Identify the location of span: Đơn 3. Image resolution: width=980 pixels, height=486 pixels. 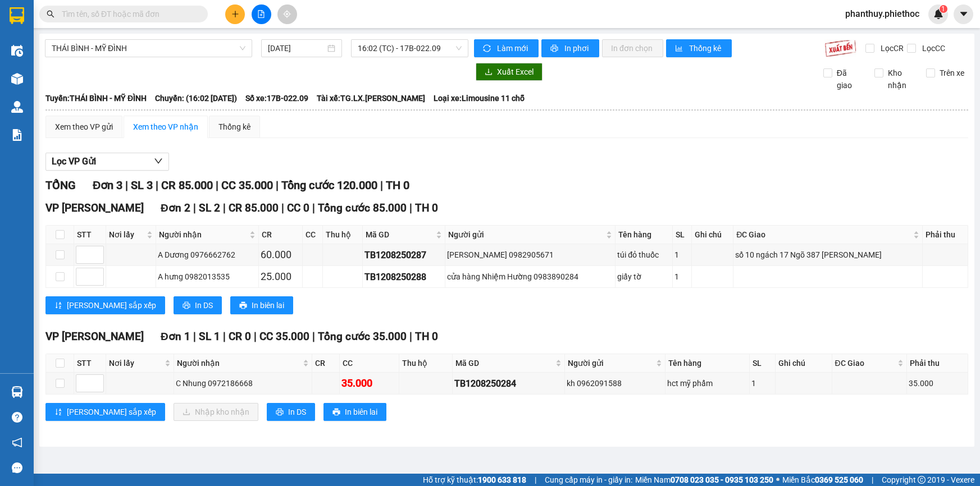
(108, 185).